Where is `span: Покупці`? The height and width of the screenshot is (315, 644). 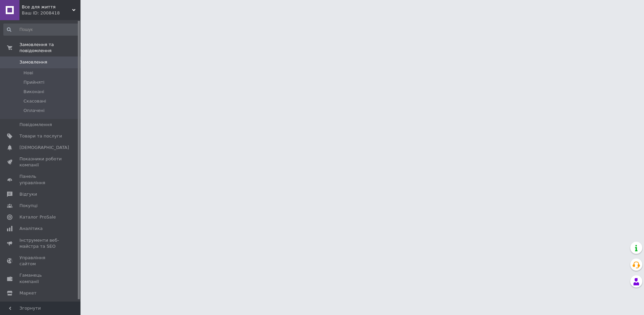
span: Покупці is located at coordinates (28, 205).